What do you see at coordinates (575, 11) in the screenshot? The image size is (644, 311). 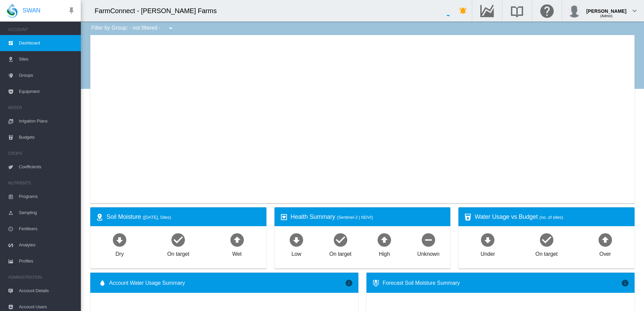 I see `img: profile.jpg` at bounding box center [575, 11].